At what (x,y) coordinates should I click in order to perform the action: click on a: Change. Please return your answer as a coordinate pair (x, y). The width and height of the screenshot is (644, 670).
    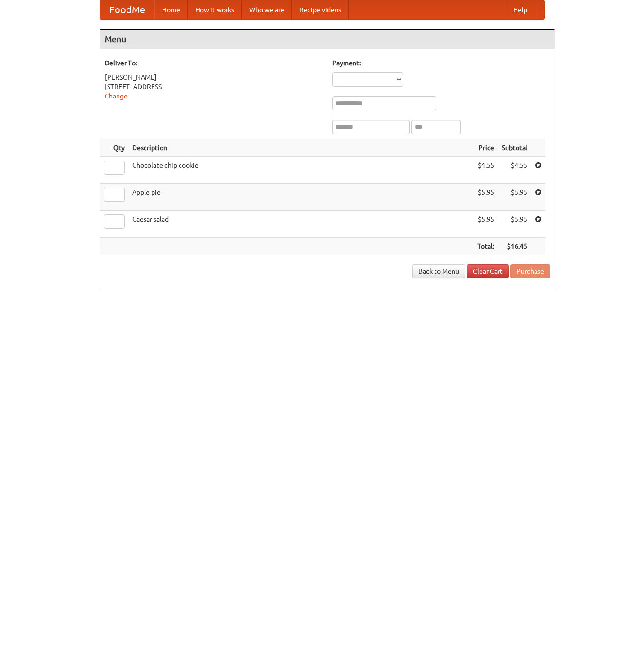
    Looking at the image, I should click on (116, 96).